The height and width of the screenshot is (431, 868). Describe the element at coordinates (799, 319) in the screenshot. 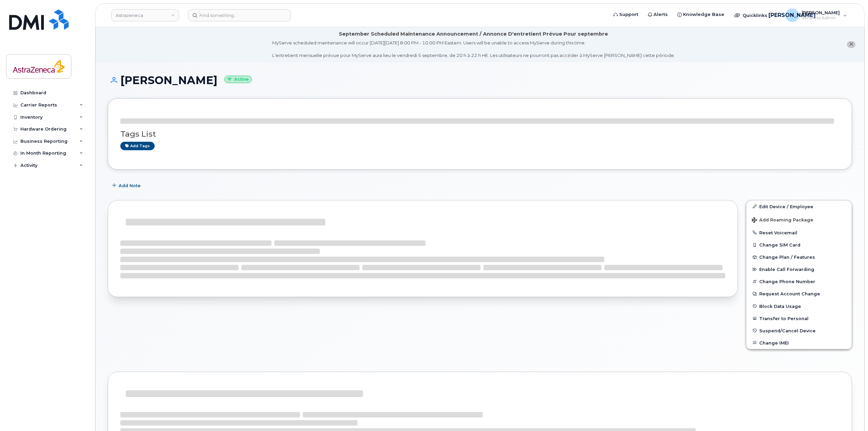

I see `button: Transfer to Personal` at that location.